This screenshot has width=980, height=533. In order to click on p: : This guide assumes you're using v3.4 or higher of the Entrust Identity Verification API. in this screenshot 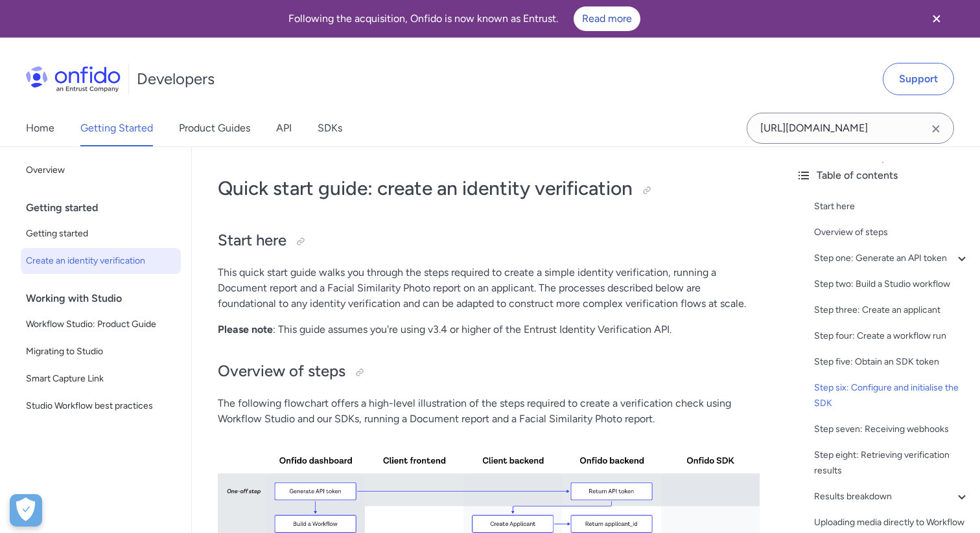, I will do `click(489, 329)`.